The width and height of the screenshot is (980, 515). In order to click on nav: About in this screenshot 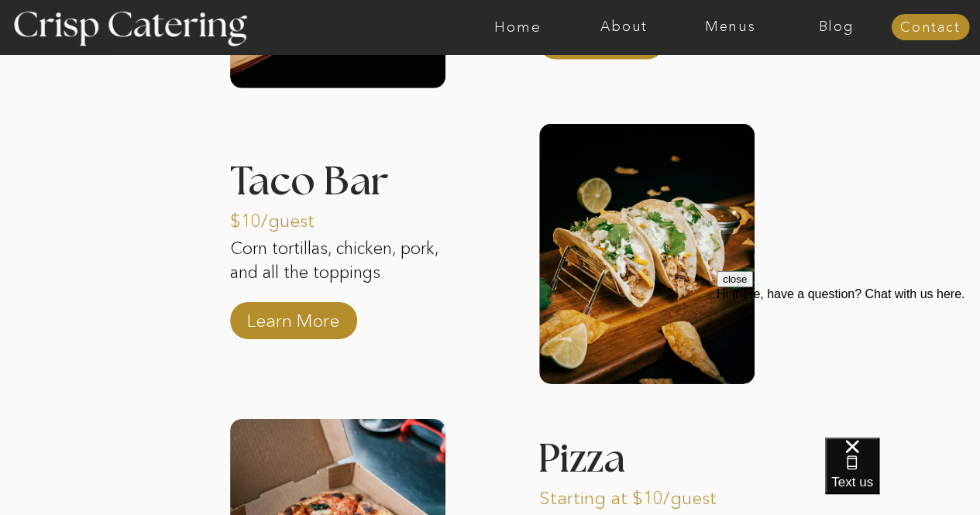, I will do `click(623, 27)`.